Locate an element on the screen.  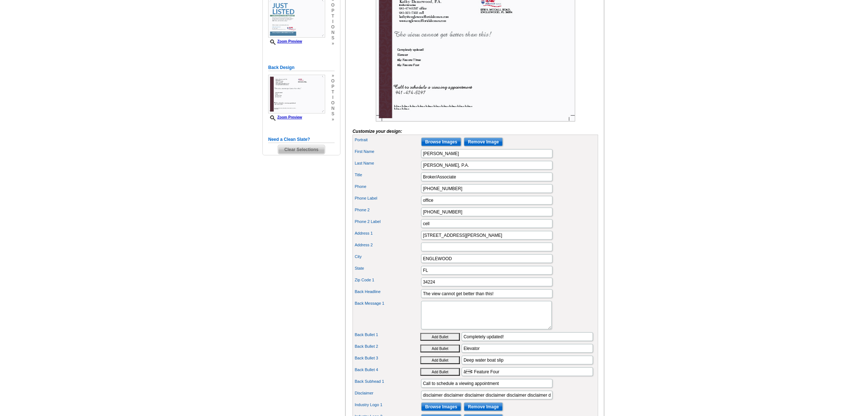
h5: Back Design is located at coordinates (301, 67).